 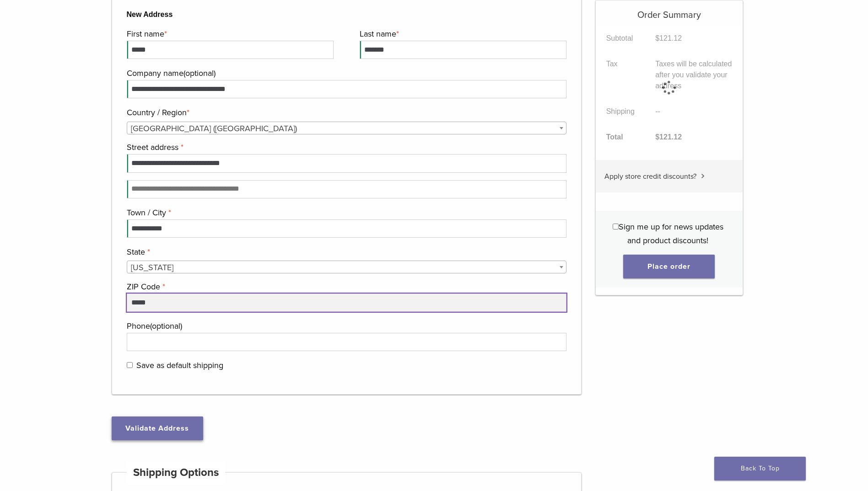 What do you see at coordinates (760, 469) in the screenshot?
I see `a: Back To Top` at bounding box center [760, 469].